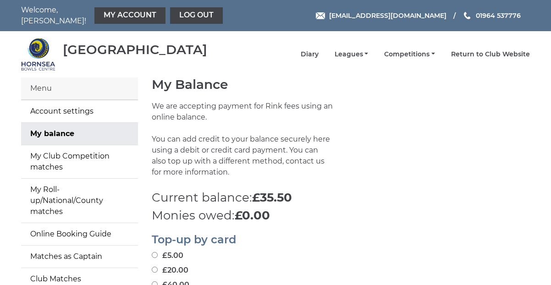  Describe the element at coordinates (38, 54) in the screenshot. I see `img: Hornsea Bowls Centre` at that location.